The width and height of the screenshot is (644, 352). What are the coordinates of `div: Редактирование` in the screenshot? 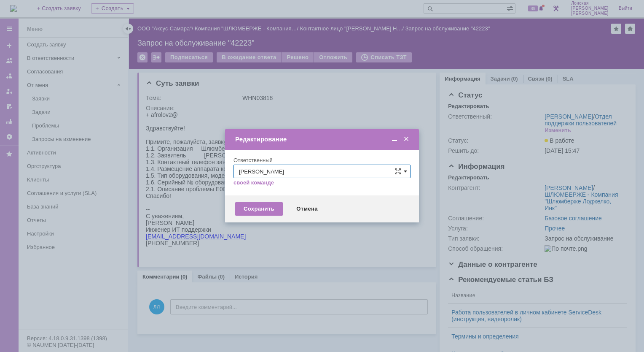 It's located at (323, 139).